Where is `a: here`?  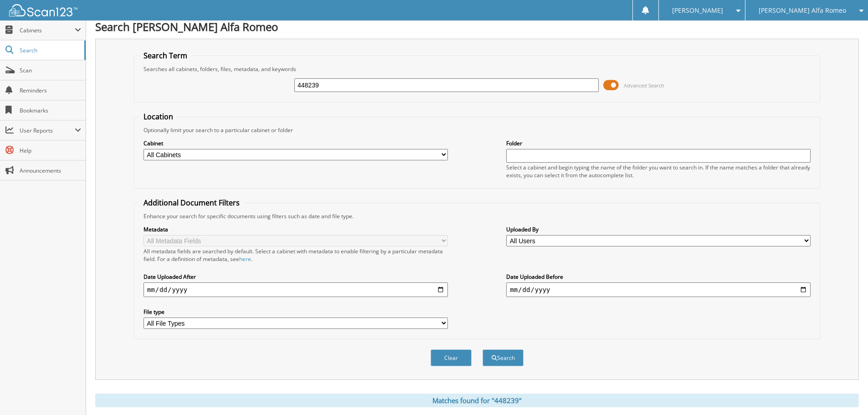 a: here is located at coordinates (245, 259).